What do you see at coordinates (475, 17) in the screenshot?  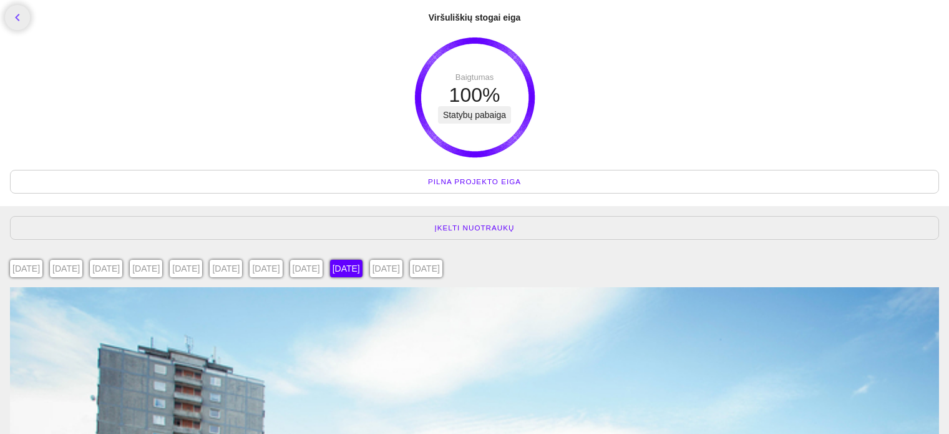 I see `div: Viršuliškių stogai eiga` at bounding box center [475, 17].